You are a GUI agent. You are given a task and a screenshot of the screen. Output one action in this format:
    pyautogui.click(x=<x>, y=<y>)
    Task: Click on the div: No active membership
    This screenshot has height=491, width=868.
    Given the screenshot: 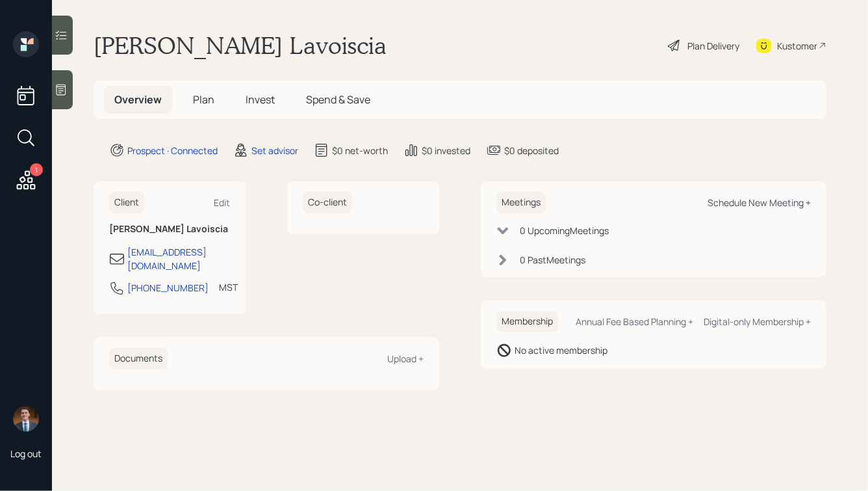 What is the action you would take?
    pyautogui.click(x=561, y=350)
    